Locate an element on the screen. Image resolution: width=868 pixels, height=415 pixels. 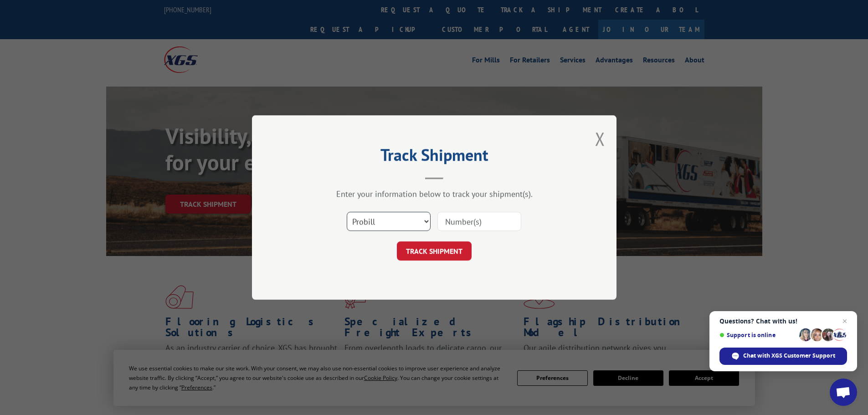
div: Chat with XGS Customer Support is located at coordinates (783, 356).